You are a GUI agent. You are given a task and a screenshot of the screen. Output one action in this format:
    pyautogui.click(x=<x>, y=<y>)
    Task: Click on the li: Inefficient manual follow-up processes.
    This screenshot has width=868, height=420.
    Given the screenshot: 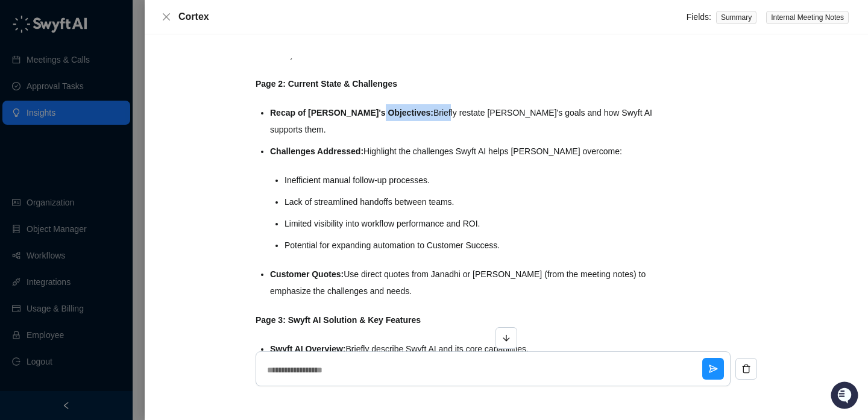 What is the action you would take?
    pyautogui.click(x=471, y=180)
    